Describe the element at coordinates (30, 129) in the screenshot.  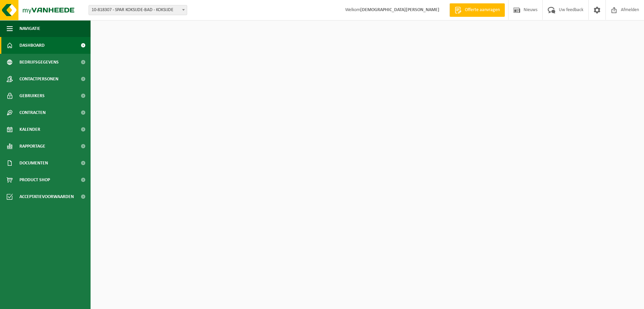
I see `span: Kalender` at that location.